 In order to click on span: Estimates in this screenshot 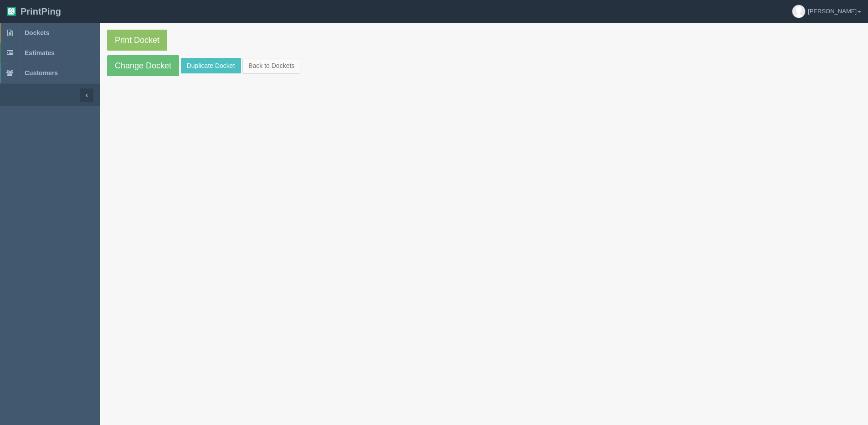, I will do `click(40, 53)`.